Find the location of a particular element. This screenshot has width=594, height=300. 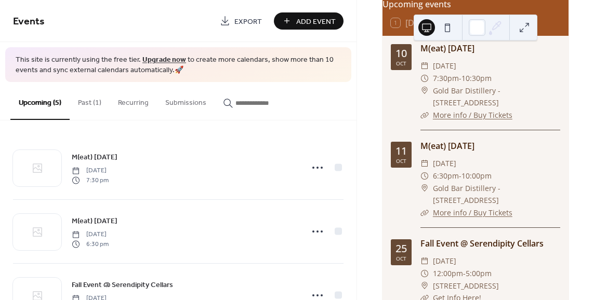

span: 7:30 pm is located at coordinates (90, 180).